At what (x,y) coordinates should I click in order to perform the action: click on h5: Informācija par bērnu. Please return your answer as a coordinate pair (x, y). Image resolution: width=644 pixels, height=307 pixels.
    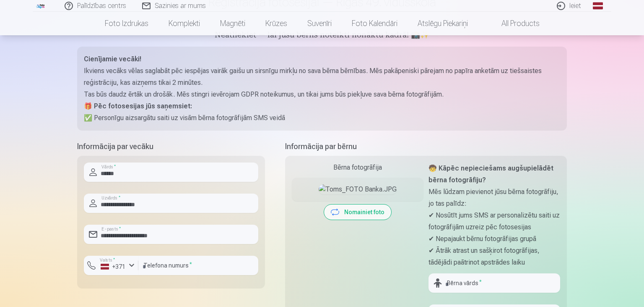
    Looking at the image, I should click on (426, 147).